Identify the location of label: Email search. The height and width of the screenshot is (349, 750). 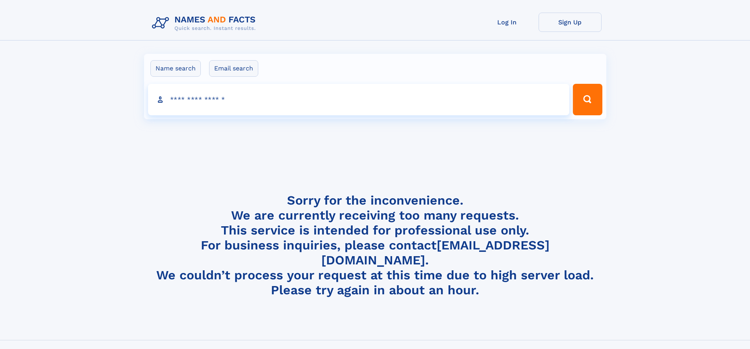
(233, 68).